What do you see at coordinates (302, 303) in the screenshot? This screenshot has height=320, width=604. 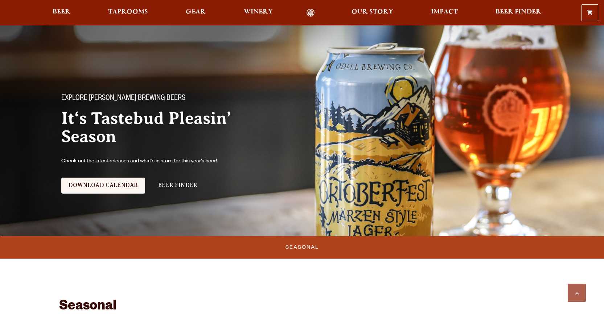 I see `h3: Seasonal` at bounding box center [302, 303].